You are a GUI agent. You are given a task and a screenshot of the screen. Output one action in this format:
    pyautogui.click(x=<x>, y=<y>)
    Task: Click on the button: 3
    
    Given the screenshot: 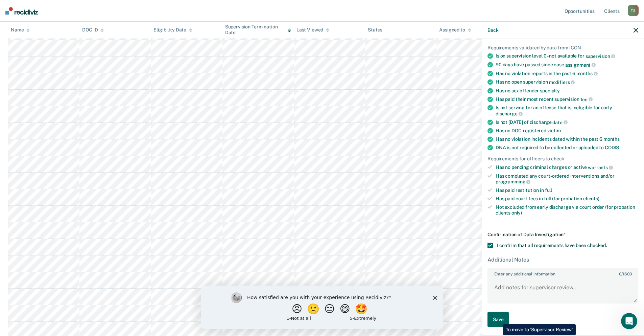 What is the action you would take?
    pyautogui.click(x=129, y=24)
    